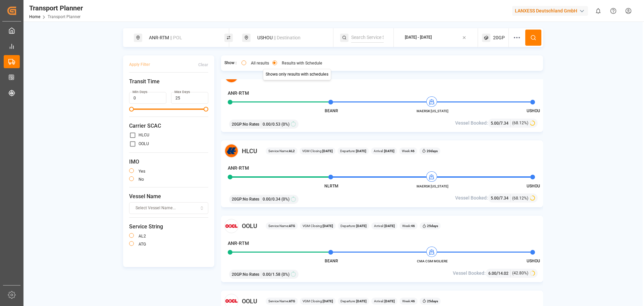  What do you see at coordinates (272, 124) in the screenshot?
I see `span: 0.00 / 0.53` at bounding box center [272, 124].